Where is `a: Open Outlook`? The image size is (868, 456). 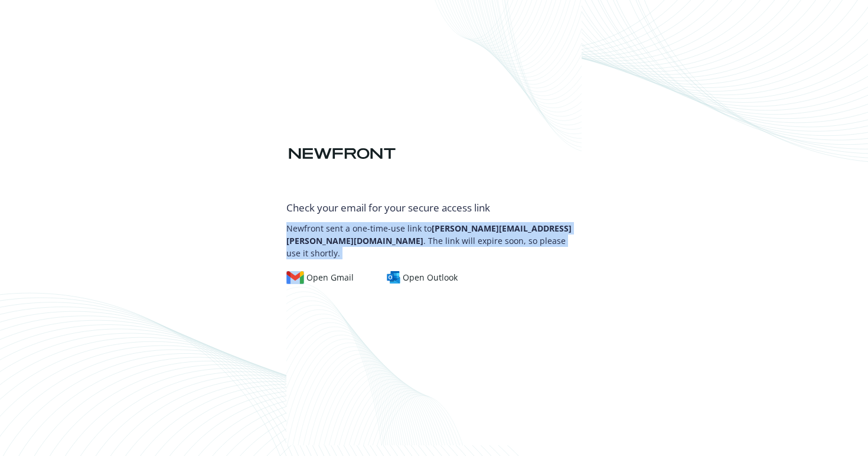
a: Open Outlook is located at coordinates (427, 278).